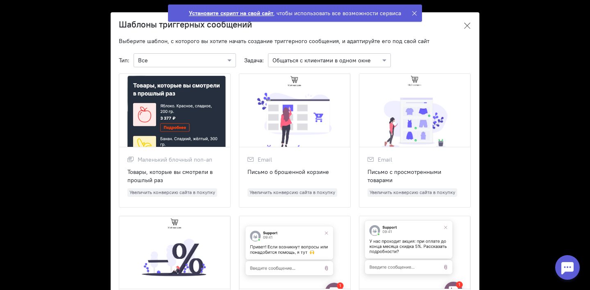 Image resolution: width=590 pixels, height=290 pixels. I want to click on div: Письмо с просмотренными товарами, so click(414, 176).